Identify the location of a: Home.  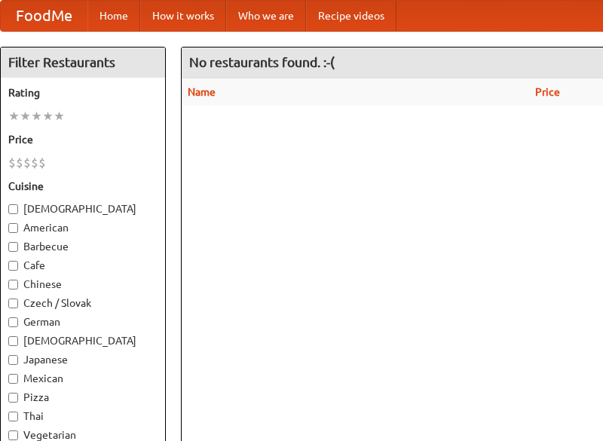
(114, 16).